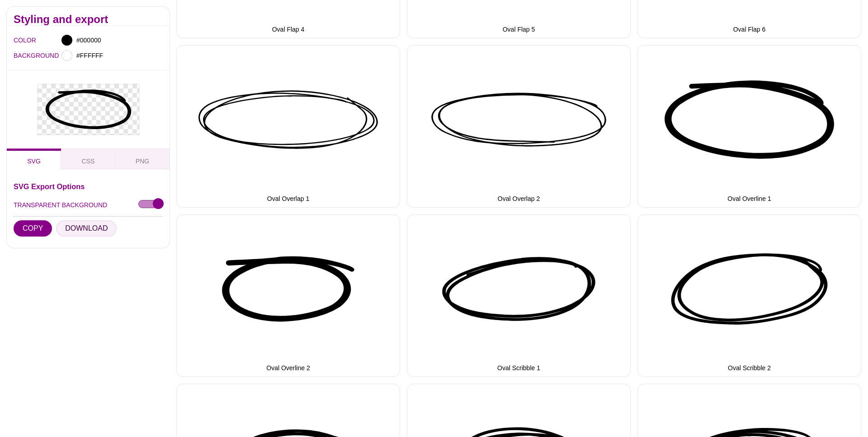 This screenshot has height=437, width=868. I want to click on label: BACKGROUND, so click(19, 55).